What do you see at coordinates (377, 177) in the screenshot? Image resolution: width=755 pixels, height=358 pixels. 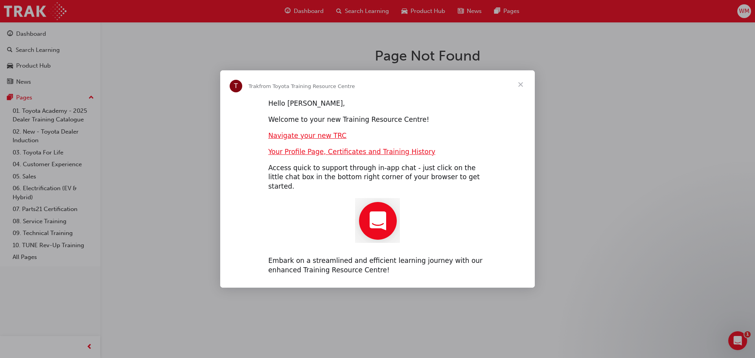 I see `div: Access quick to support through in-app chat - just click on the little chat box in the bottom rig...` at bounding box center [377, 177].